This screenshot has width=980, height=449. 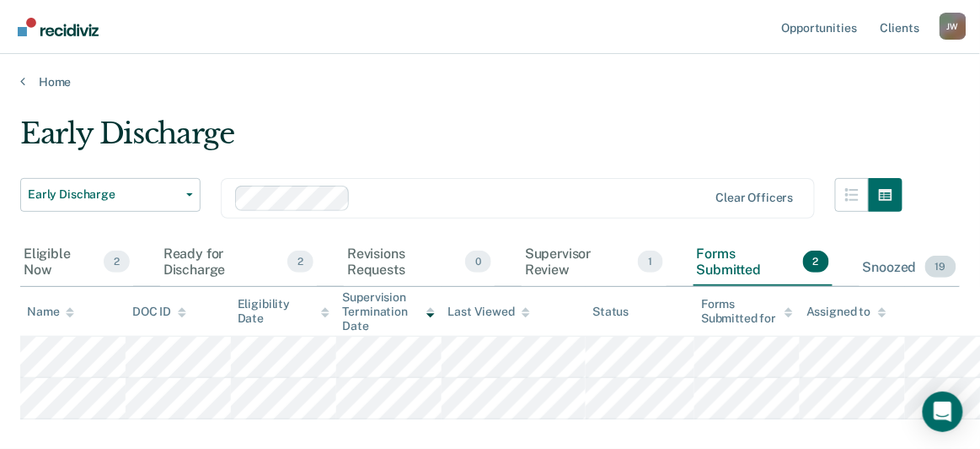 What do you see at coordinates (610, 312) in the screenshot?
I see `div: Status` at bounding box center [610, 312].